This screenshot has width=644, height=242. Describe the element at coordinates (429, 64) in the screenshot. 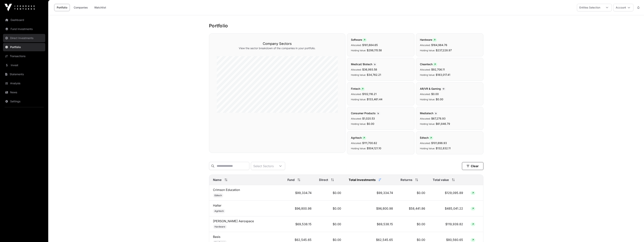

I see `span: Cleantech` at that location.